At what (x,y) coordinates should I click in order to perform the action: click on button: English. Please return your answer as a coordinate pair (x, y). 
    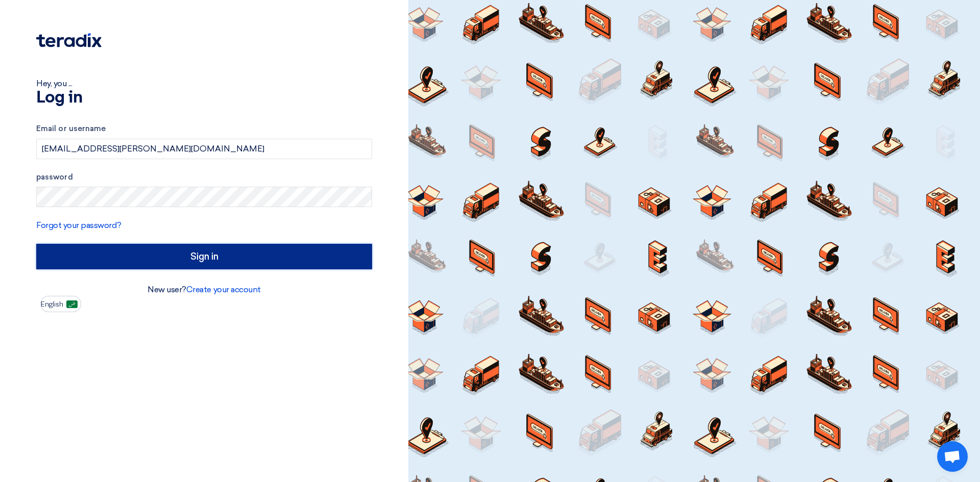
    Looking at the image, I should click on (61, 304).